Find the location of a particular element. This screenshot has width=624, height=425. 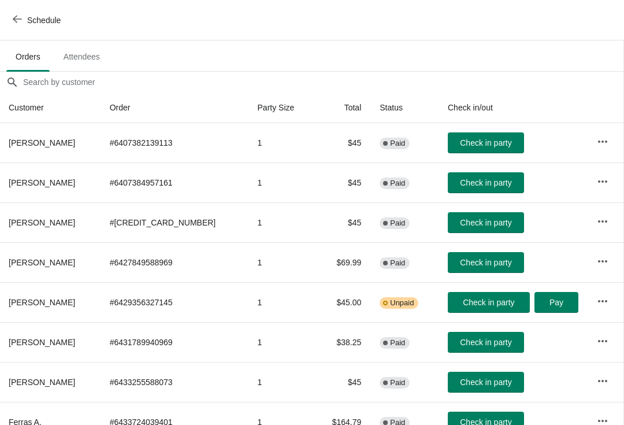

th: Check in/out is located at coordinates (513, 107).